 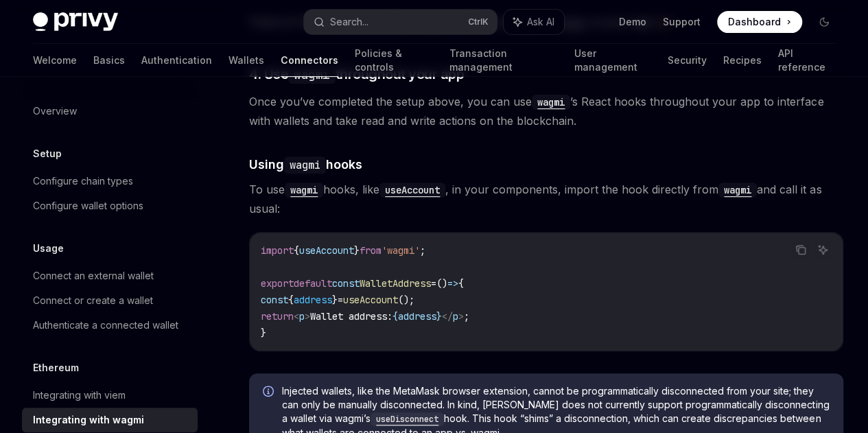 What do you see at coordinates (352, 317) in the screenshot?
I see `span: Wallet address:` at bounding box center [352, 317].